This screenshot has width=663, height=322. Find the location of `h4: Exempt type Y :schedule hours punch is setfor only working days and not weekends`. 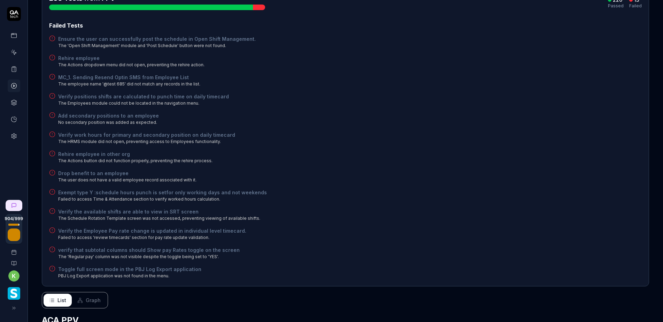

h4: Exempt type Y :schedule hours punch is setfor only working days and not weekends is located at coordinates (162, 192).